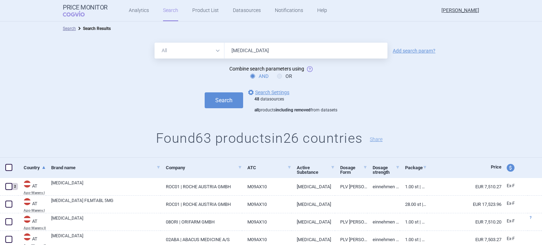 Image resolution: width=542 pixels, height=245 pixels. Describe the element at coordinates (224, 100) in the screenshot. I see `button: Search` at that location.